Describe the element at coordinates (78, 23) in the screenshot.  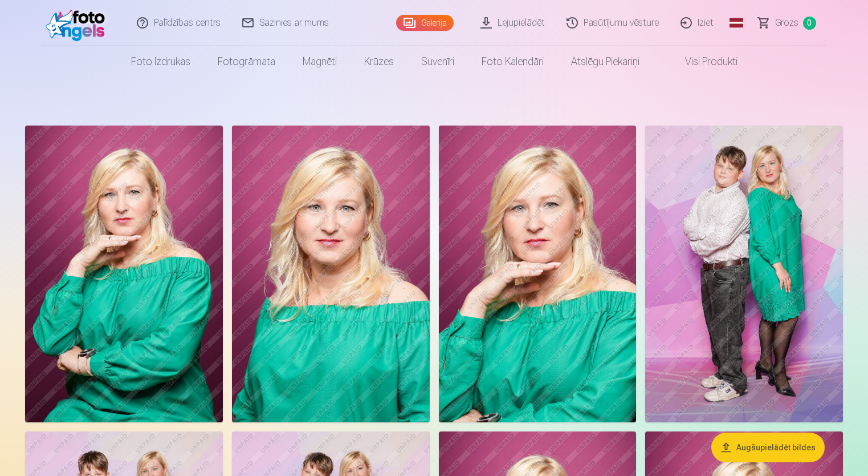
I see `img: /fa1` at that location.